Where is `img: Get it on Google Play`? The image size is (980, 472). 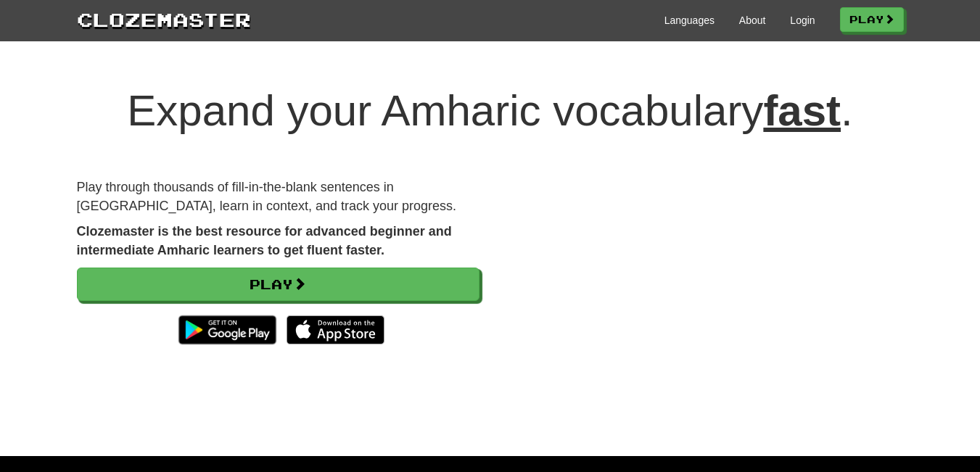 img: Get it on Google Play is located at coordinates (227, 330).